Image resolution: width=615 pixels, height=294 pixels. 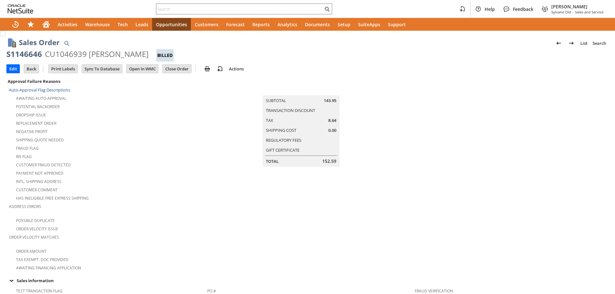 I want to click on a: Setup, so click(x=344, y=24).